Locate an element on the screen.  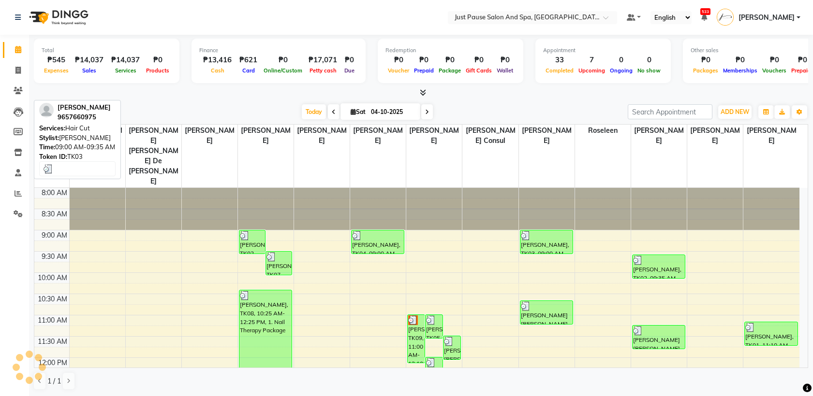
input: Search Appointment is located at coordinates (670, 112).